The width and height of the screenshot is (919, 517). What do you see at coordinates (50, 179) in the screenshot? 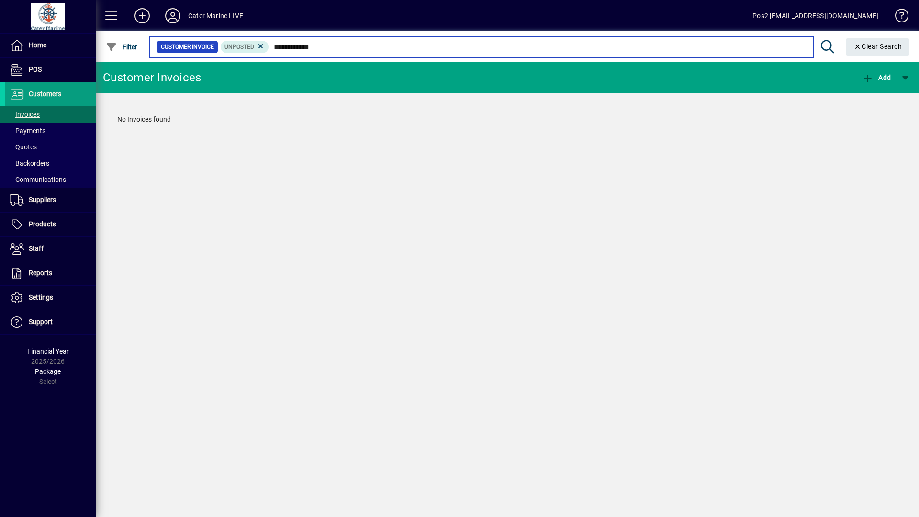
I see `a: Communications` at bounding box center [50, 179].